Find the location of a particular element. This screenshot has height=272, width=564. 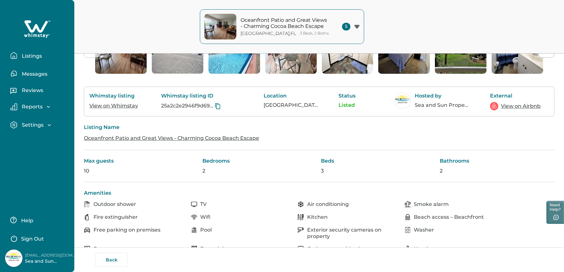

img: property-cover is located at coordinates (220, 27).